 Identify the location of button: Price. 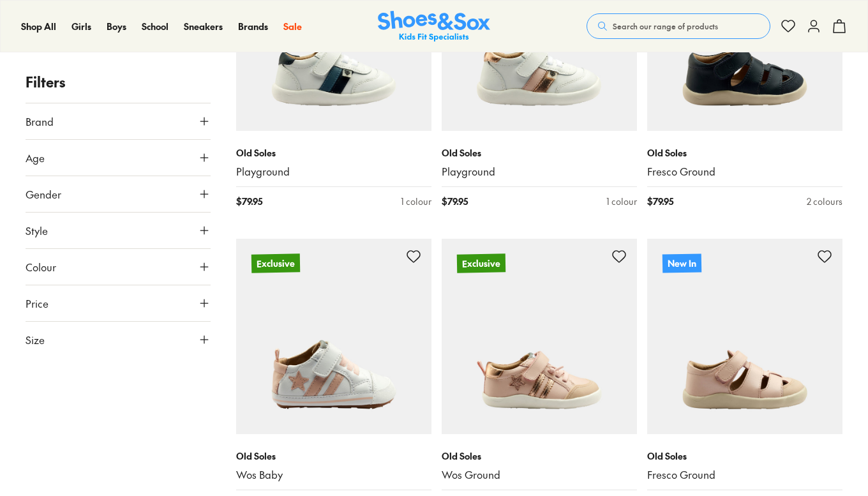
(118, 303).